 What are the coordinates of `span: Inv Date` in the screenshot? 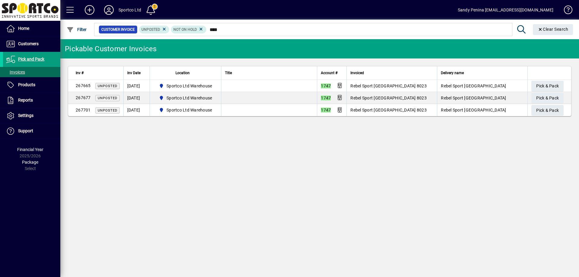 It's located at (134, 73).